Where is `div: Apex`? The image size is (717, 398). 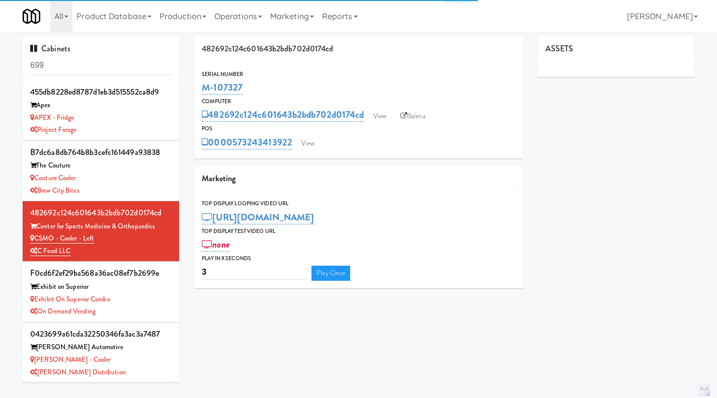 div: Apex is located at coordinates (101, 105).